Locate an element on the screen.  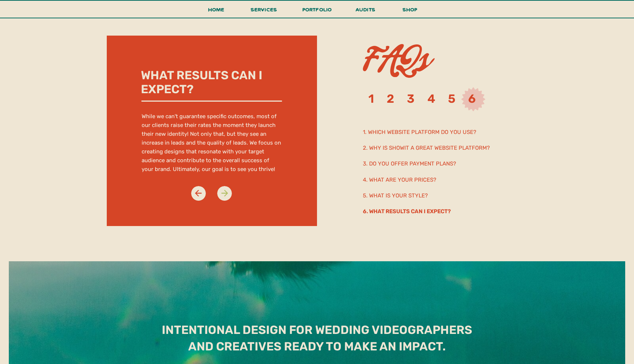
h2: 3. Do you offer payment plans? is located at coordinates (442, 163).